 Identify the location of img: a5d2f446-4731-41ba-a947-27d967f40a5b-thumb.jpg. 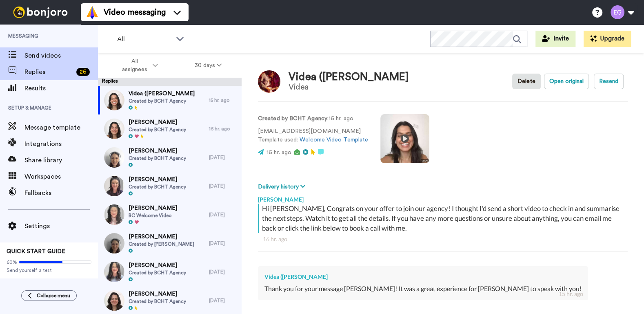
(115, 186).